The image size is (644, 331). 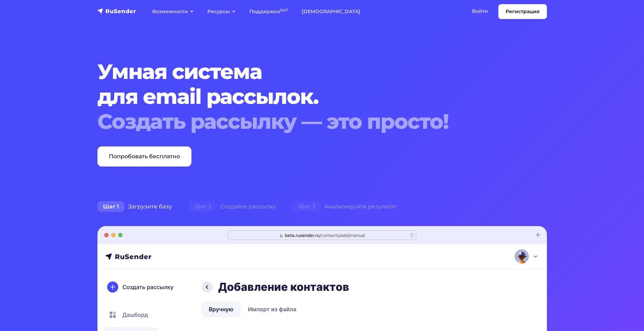 I want to click on span: Шаг 3, so click(x=306, y=207).